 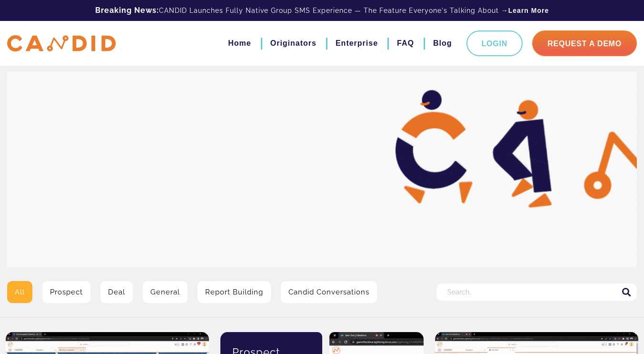 What do you see at coordinates (61, 43) in the screenshot?
I see `img: CANDID APP` at bounding box center [61, 43].